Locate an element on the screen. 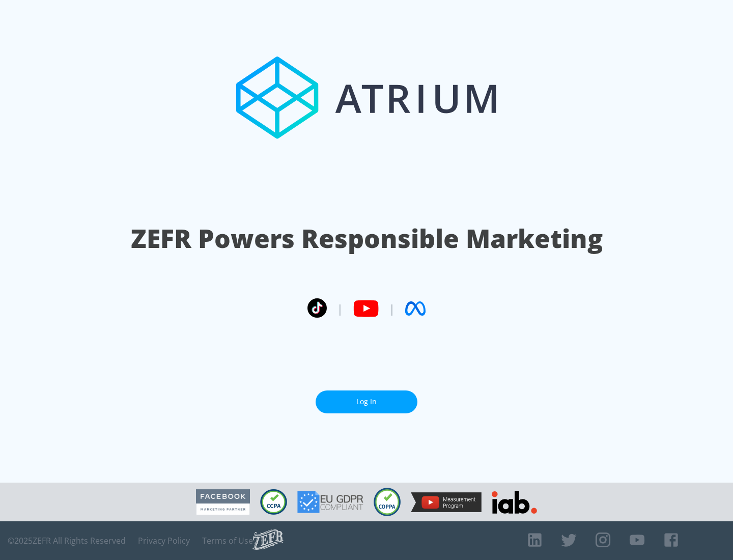 This screenshot has height=560, width=733. img: CCPA Compliant is located at coordinates (273, 502).